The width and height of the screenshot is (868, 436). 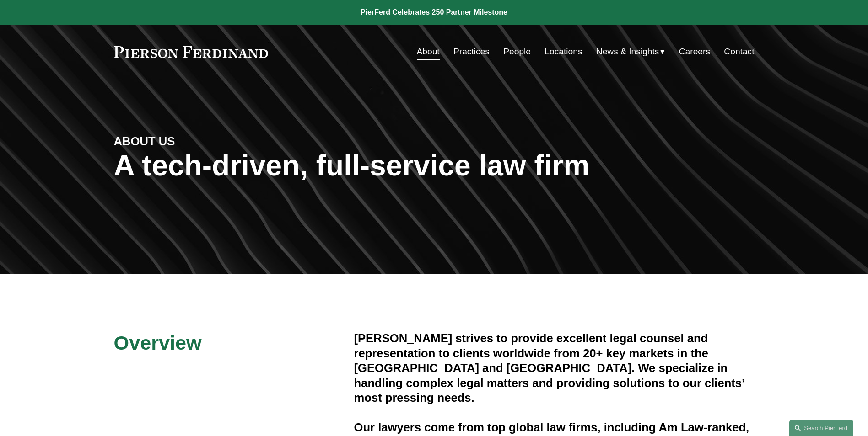 I want to click on span: News & Insights, so click(x=628, y=52).